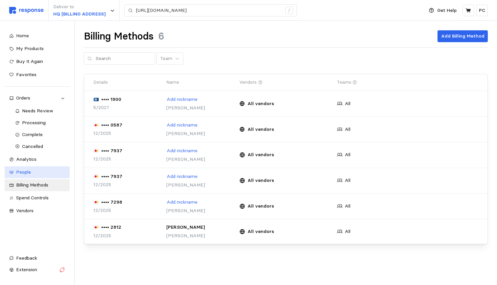 The image size is (497, 285). What do you see at coordinates (27, 258) in the screenshot?
I see `span: Feedback` at bounding box center [27, 258].